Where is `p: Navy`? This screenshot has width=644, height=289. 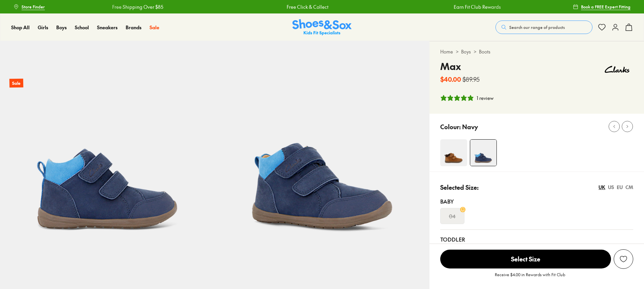
p: Navy is located at coordinates (470, 126).